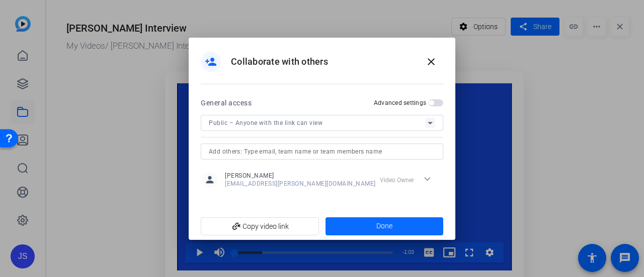  Describe the element at coordinates (259, 227) in the screenshot. I see `button: Copy video link` at that location.